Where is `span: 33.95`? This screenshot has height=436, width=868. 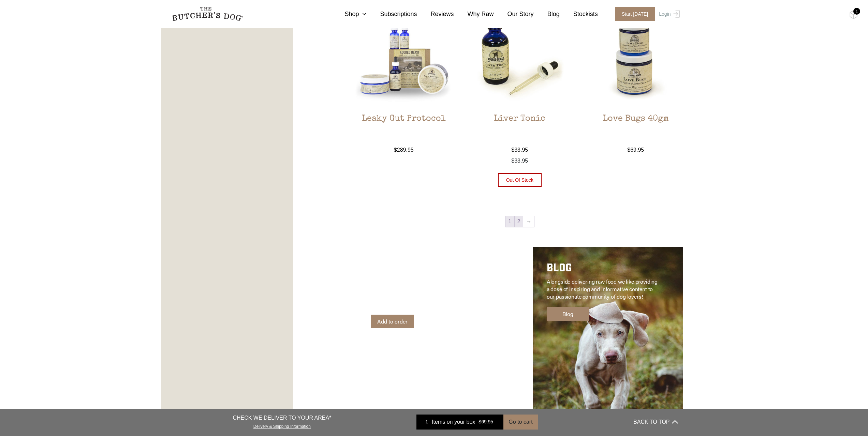
span: 33.95 is located at coordinates (519, 161).